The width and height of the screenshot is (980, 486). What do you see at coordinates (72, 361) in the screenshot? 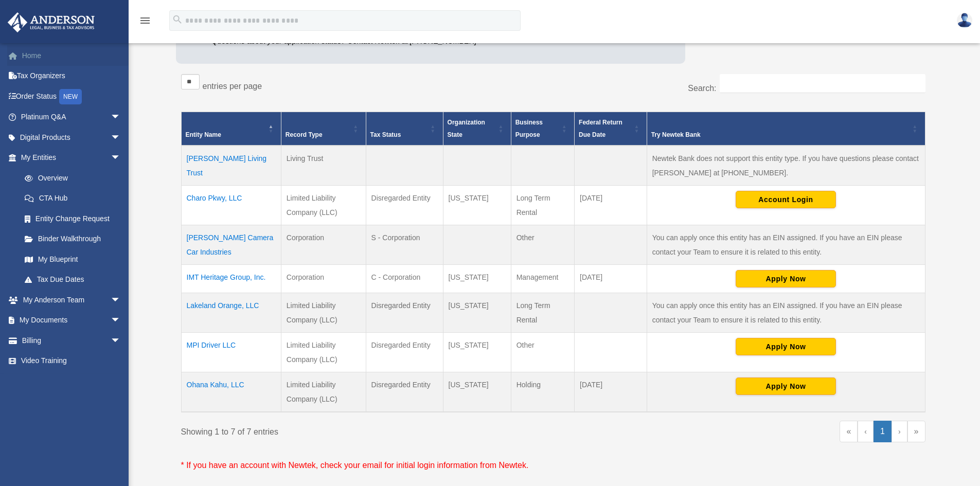
I see `a: Video Training` at bounding box center [72, 361].